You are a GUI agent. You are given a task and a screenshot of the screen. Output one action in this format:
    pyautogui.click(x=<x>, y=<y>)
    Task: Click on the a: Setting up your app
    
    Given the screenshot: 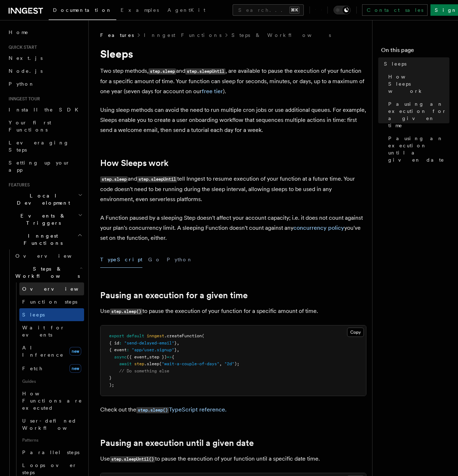 What is the action you would take?
    pyautogui.click(x=45, y=166)
    